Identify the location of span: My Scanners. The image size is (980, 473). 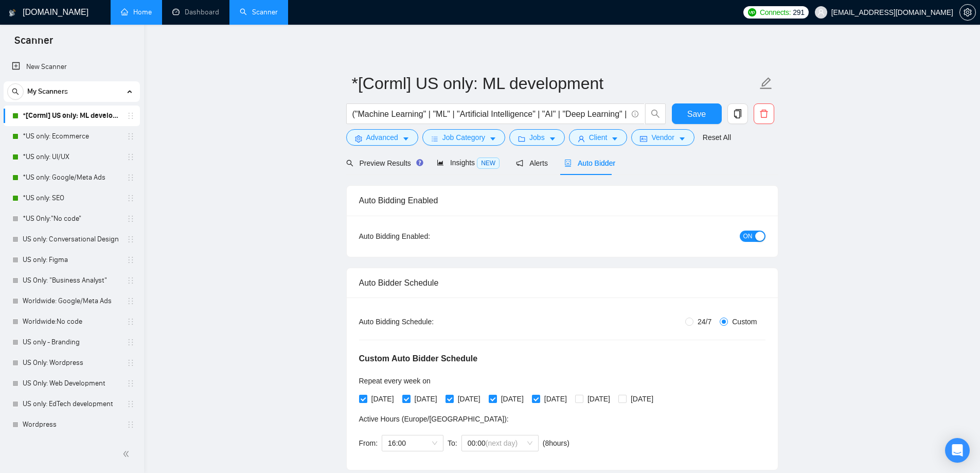
(47, 92).